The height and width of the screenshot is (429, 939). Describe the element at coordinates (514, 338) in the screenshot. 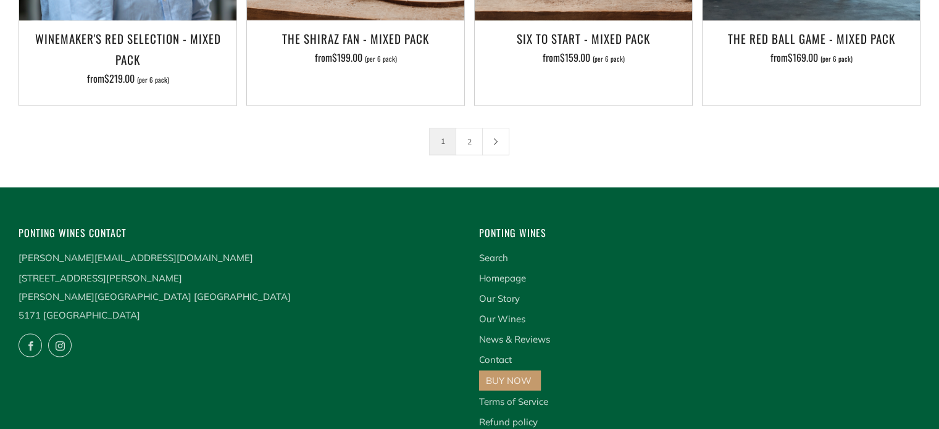

I see `a: News & Reviews` at that location.